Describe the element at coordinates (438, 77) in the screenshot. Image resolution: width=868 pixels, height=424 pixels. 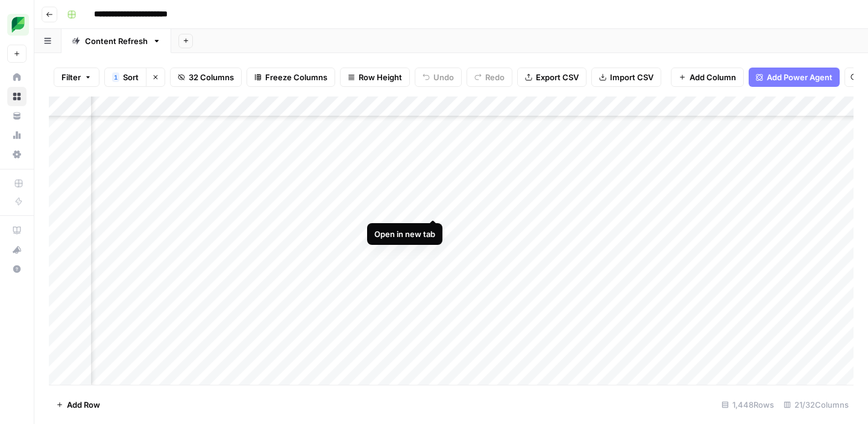
I see `button: Undo` at that location.